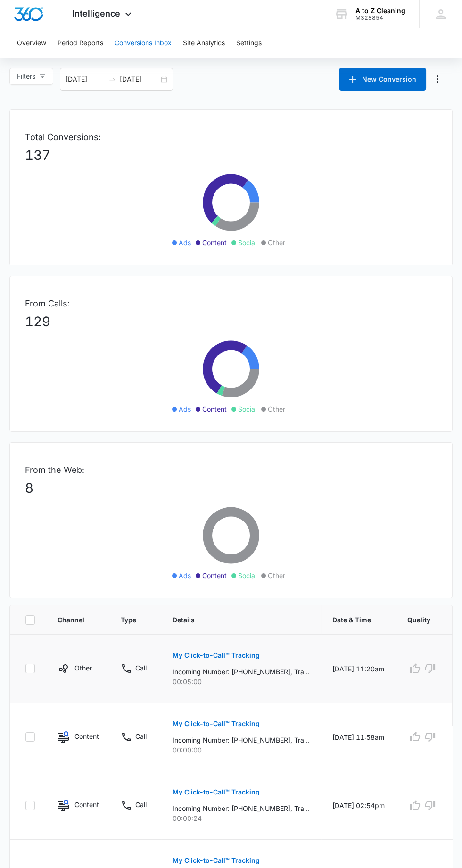 This screenshot has height=868, width=462. I want to click on p: Other, so click(83, 668).